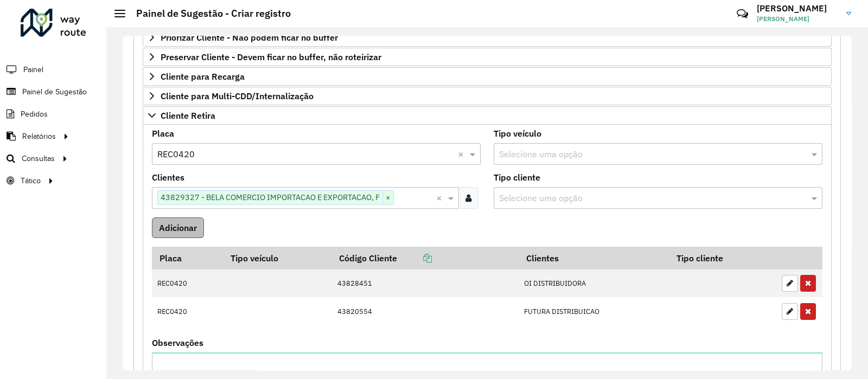 The image size is (868, 379). What do you see at coordinates (425, 311) in the screenshot?
I see `td: 43820554` at bounding box center [425, 311].